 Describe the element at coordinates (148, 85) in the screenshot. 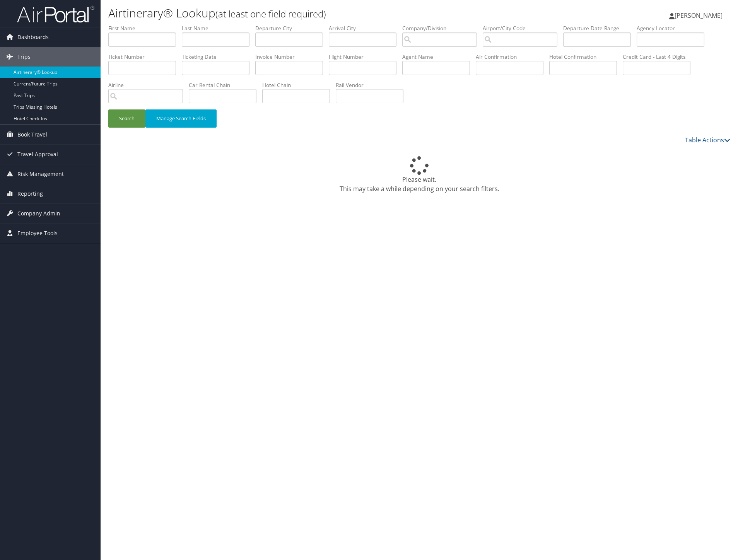

I see `label: Airline` at that location.